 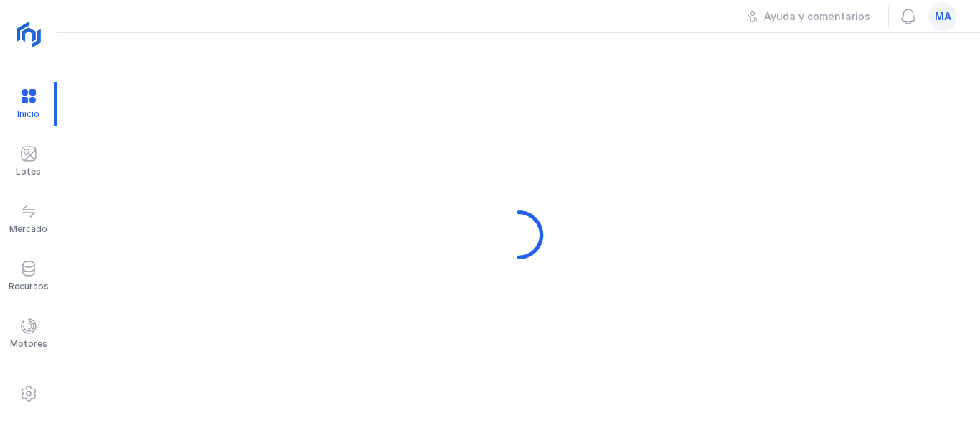 What do you see at coordinates (29, 344) in the screenshot?
I see `div: Motores` at bounding box center [29, 344].